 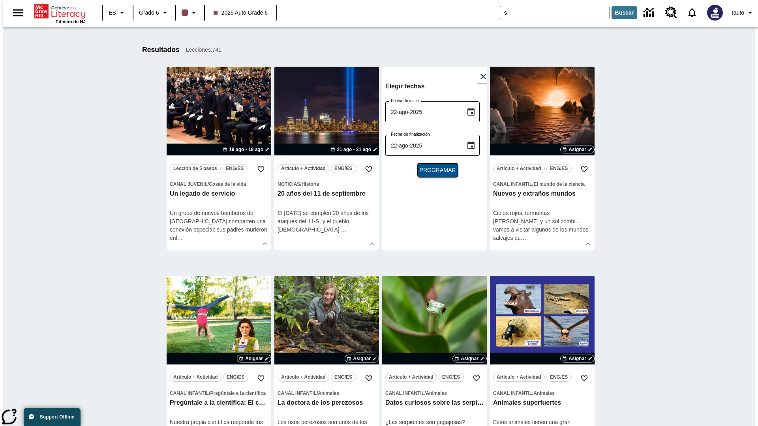 I want to click on span: Tauto, so click(x=737, y=13).